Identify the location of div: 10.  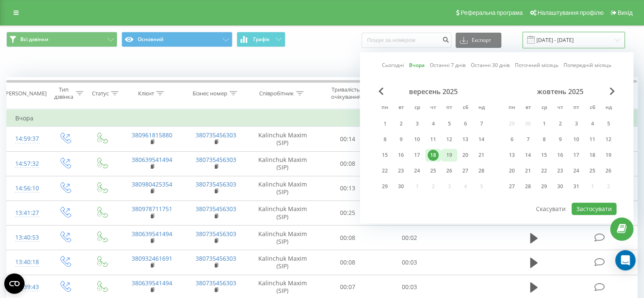
(576, 139).